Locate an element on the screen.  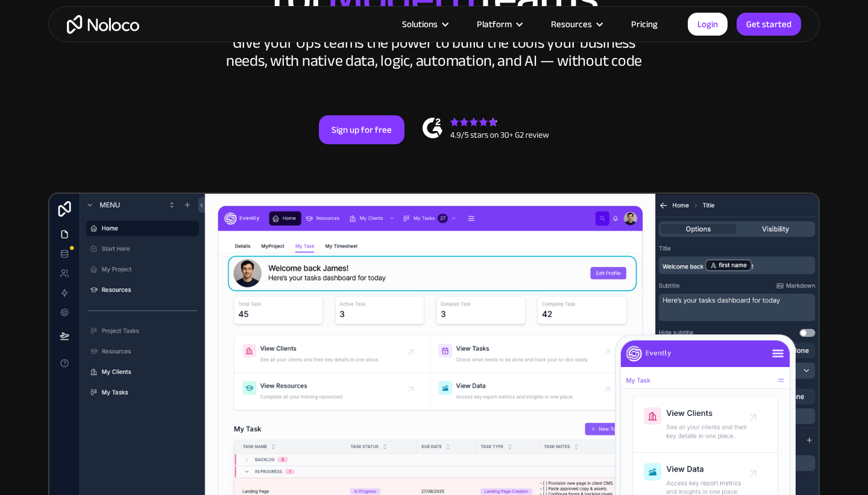
a: Sign up for free is located at coordinates (362, 130).